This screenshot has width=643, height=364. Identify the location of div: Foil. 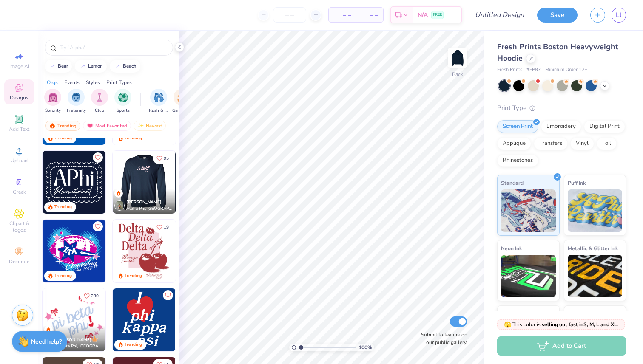
(607, 144).